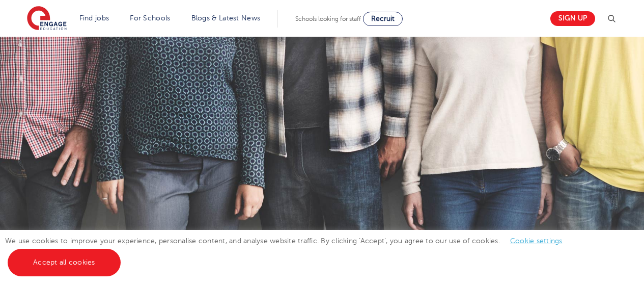 The height and width of the screenshot is (285, 644). I want to click on span: Recruit, so click(383, 18).